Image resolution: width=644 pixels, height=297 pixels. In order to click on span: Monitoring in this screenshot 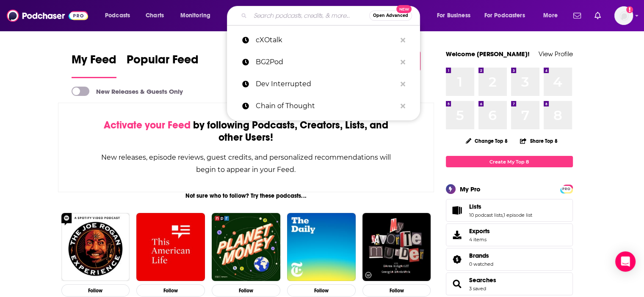, I will do `click(195, 15)`.